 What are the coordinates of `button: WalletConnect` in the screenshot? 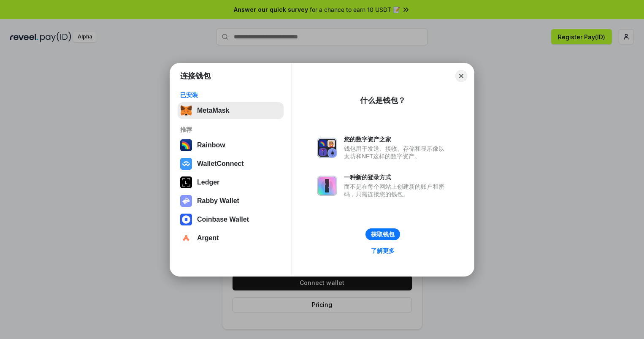 It's located at (231, 164).